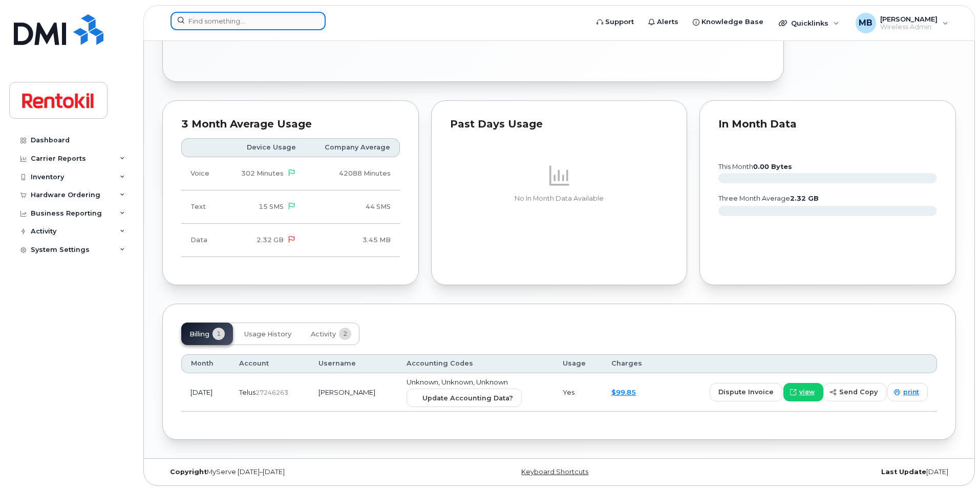  What do you see at coordinates (854, 392) in the screenshot?
I see `button: send copy` at bounding box center [854, 392].